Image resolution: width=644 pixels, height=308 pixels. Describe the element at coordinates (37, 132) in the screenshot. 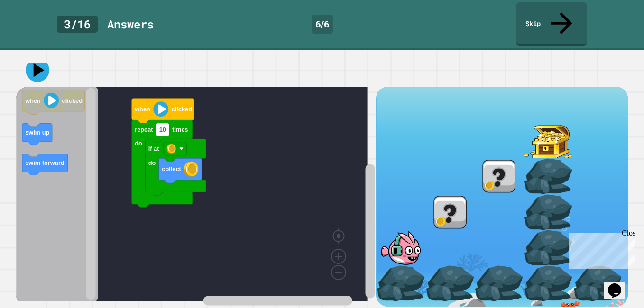

I see `text: swim up` at that location.